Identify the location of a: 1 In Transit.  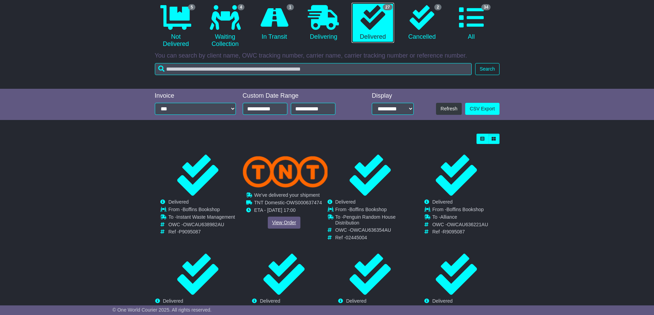
(274, 23).